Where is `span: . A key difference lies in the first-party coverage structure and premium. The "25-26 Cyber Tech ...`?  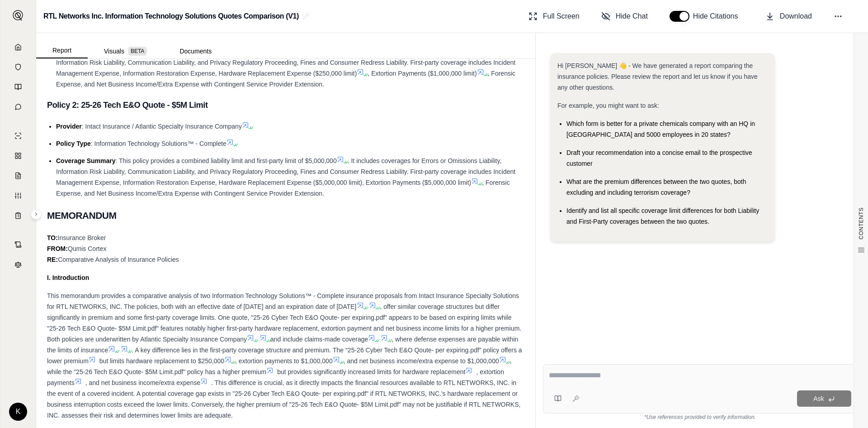
span: . A key difference lies in the first-party coverage structure and premium. The "25-26 Cyber Tech ... is located at coordinates (284, 355).